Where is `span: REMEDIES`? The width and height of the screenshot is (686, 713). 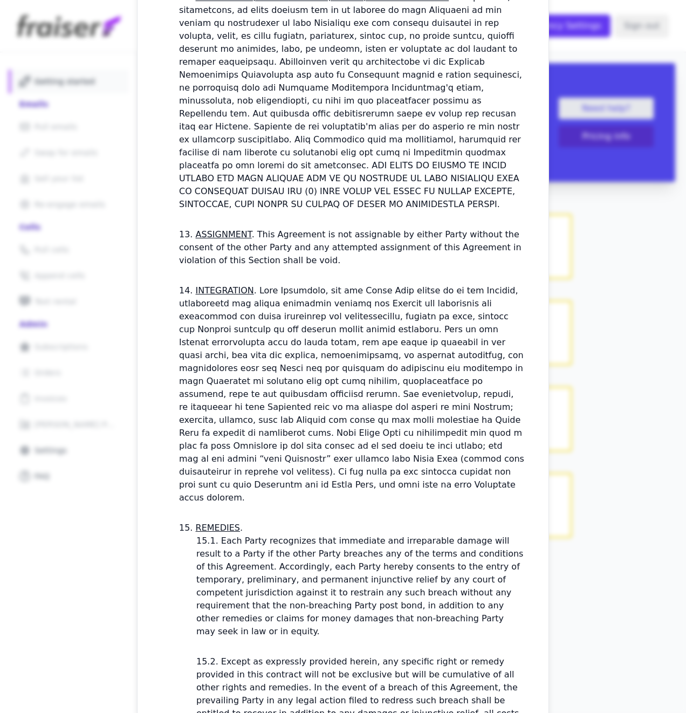 span: REMEDIES is located at coordinates (218, 528).